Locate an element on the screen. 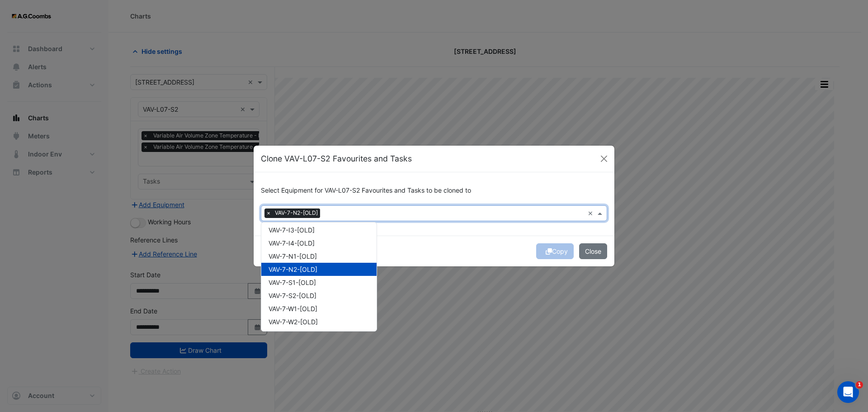 The width and height of the screenshot is (868, 412). h6: Select Equipment for VAV-L07-S2 Favourites and Tasks to be cloned to is located at coordinates (434, 190).